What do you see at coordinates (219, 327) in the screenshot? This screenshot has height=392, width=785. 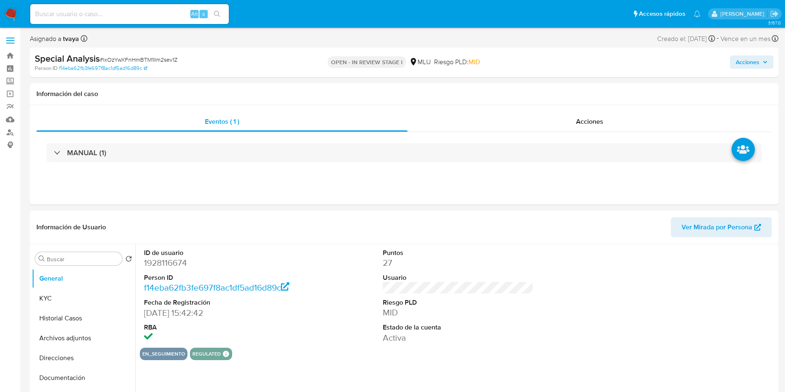 I see `dt: RBA` at bounding box center [219, 327].